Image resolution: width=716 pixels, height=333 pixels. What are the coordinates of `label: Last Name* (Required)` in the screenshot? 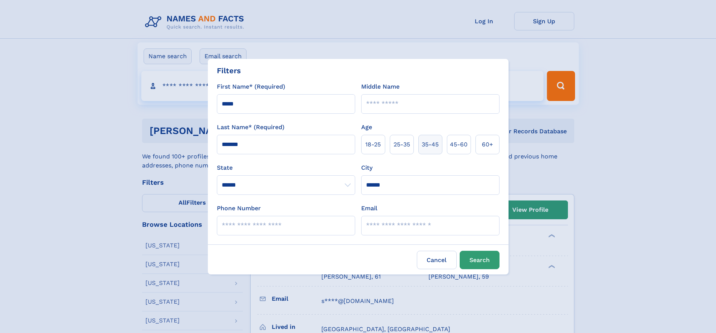 It's located at (251, 127).